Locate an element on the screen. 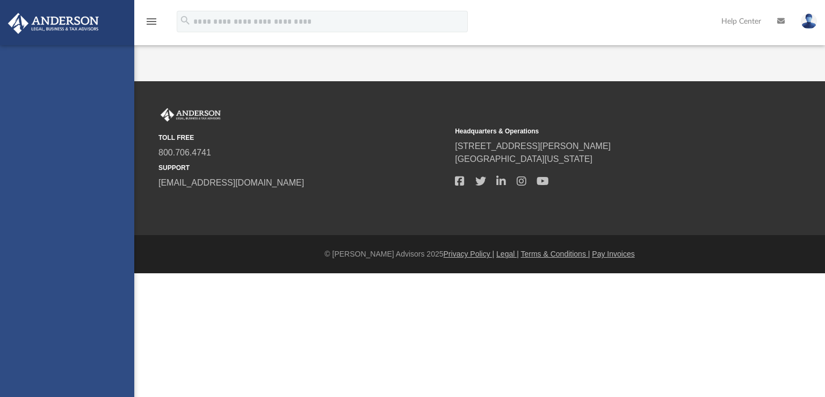 This screenshot has width=825, height=397. small: Headquarters & Operations is located at coordinates (600, 131).